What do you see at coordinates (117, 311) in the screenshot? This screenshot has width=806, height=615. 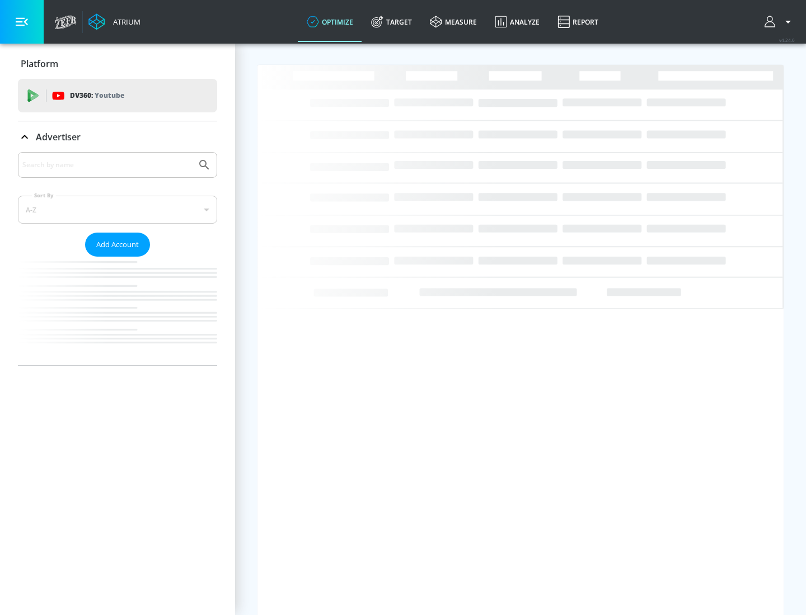 I see `nav: list of Advertiser` at bounding box center [117, 311].